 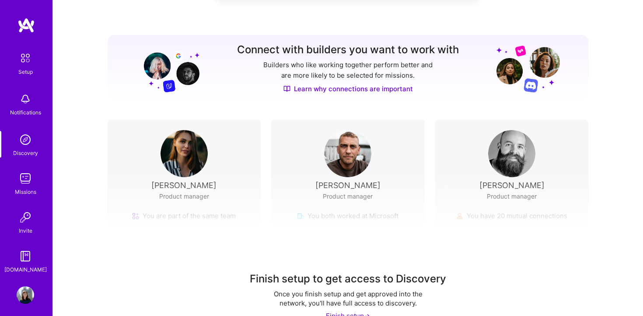 What do you see at coordinates (25, 112) in the screenshot?
I see `div: Notifications` at bounding box center [25, 112].